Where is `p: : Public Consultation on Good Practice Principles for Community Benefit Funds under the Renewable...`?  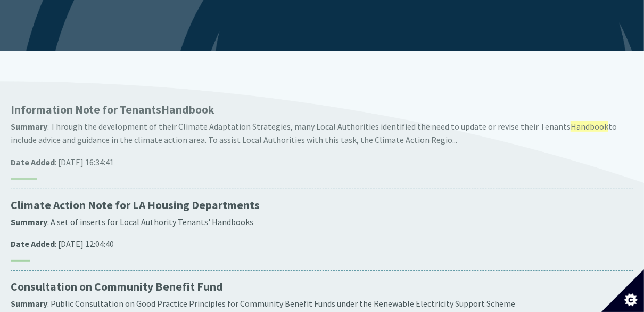
p: : Public Consultation on Good Practice Principles for Community Benefit Funds under the Renewable... is located at coordinates (322, 304).